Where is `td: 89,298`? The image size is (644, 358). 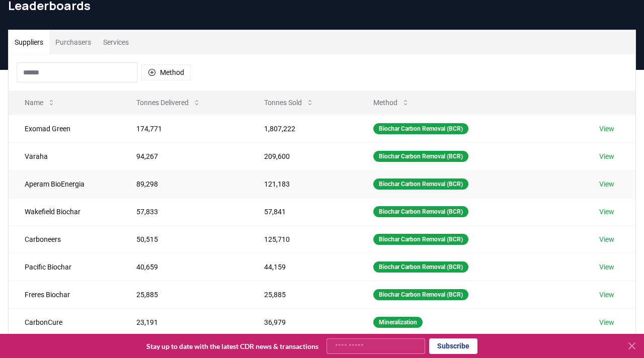 td: 89,298 is located at coordinates (184, 184).